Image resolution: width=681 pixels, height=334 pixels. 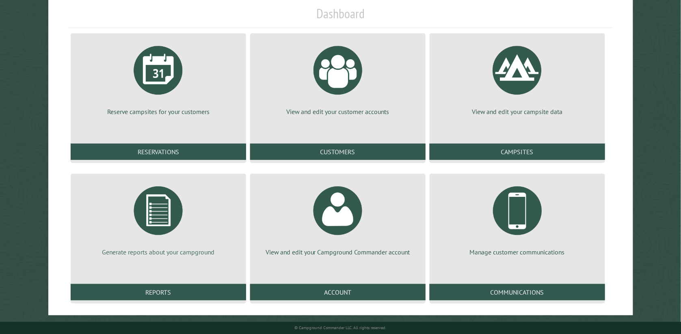 I want to click on a: View and edit your customer accounts, so click(x=338, y=78).